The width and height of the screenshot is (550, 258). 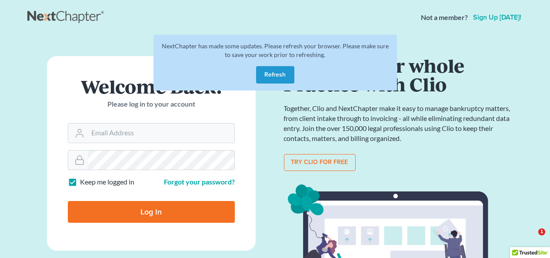 What do you see at coordinates (151, 86) in the screenshot?
I see `h1: Welcome Back!` at bounding box center [151, 86].